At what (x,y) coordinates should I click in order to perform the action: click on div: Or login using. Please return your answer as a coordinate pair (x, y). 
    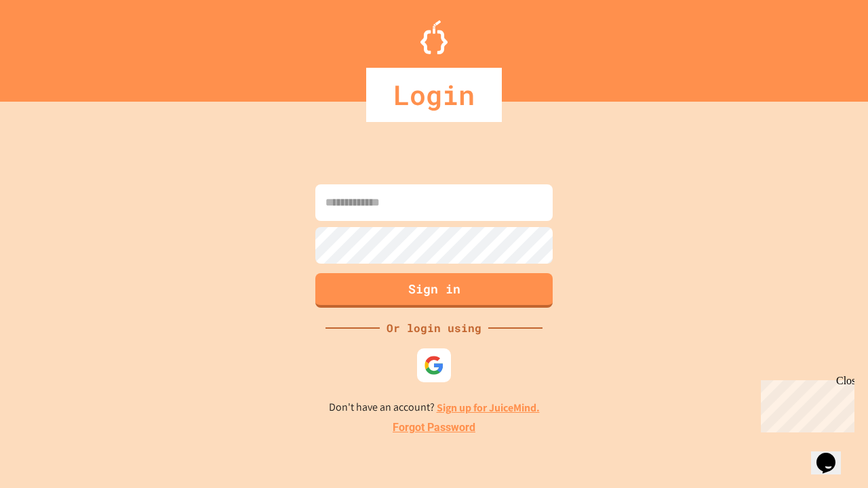
    Looking at the image, I should click on (434, 328).